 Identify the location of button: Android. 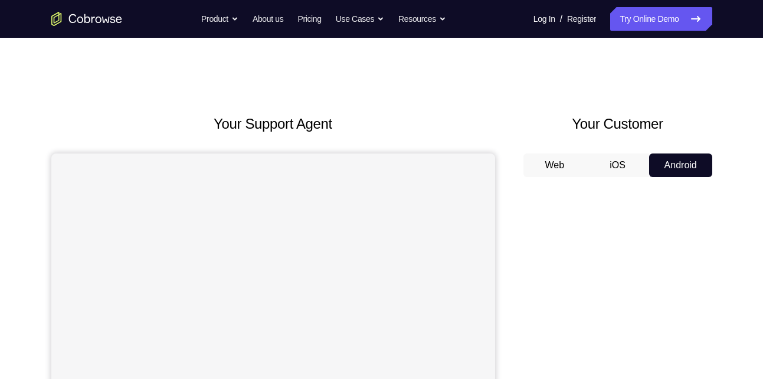
(680, 165).